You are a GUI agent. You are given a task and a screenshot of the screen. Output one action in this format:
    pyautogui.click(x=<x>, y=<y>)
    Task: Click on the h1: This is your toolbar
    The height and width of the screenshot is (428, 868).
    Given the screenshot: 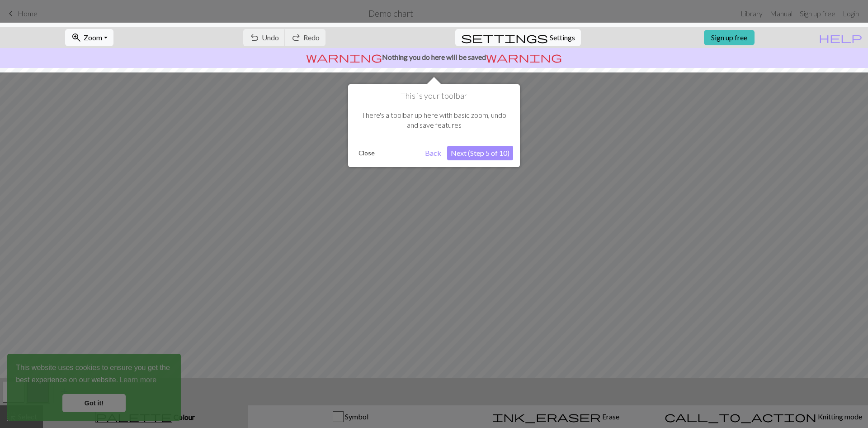 What is the action you would take?
    pyautogui.click(x=434, y=96)
    